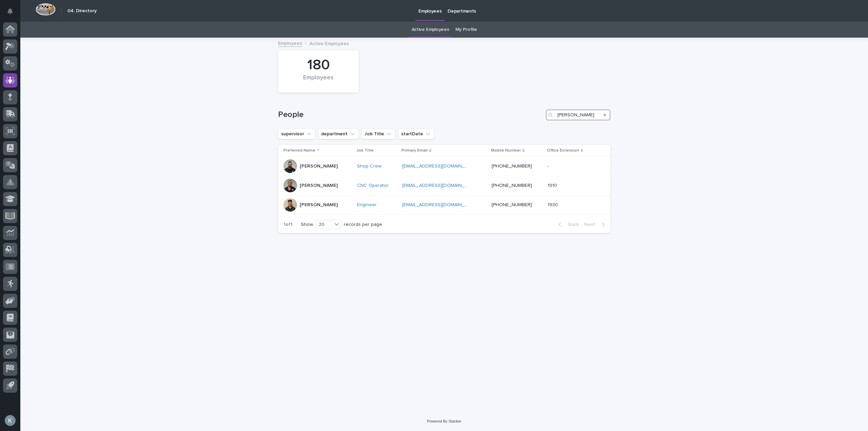 This screenshot has width=868, height=431. I want to click on p: Primary Email, so click(414, 151).